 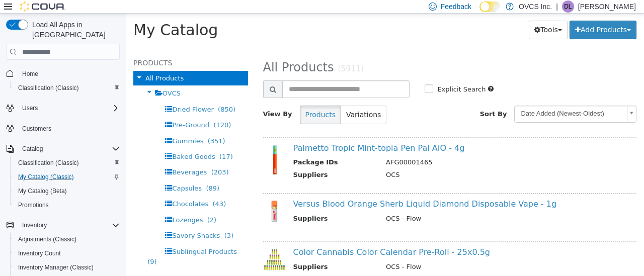 What do you see at coordinates (50, 16) in the screenshot?
I see `span: My Catalog` at bounding box center [50, 16].